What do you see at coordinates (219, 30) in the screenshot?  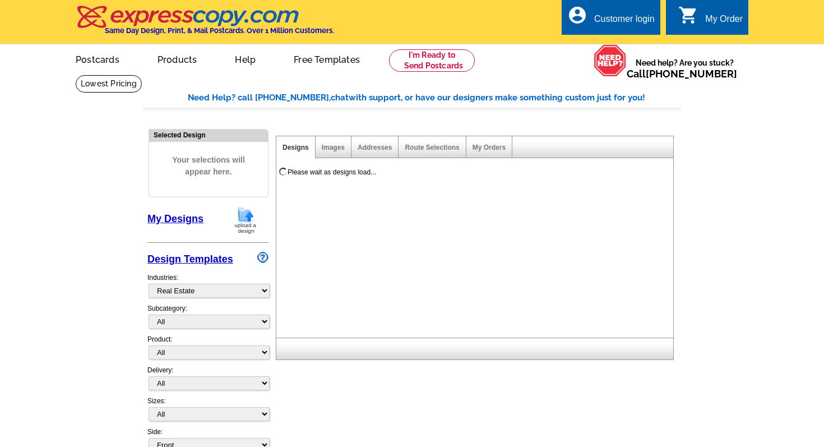 I see `h4: Same Day Design, Print, & Mail Postcards. Over 1 Million Customers.` at bounding box center [219, 30].